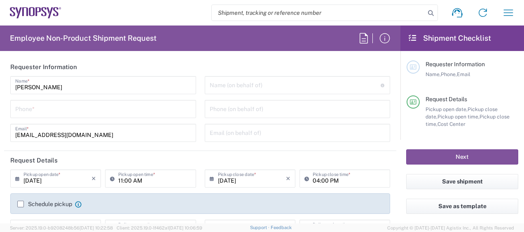  Describe the element at coordinates (44, 204) in the screenshot. I see `label: Schedule pickup` at that location.